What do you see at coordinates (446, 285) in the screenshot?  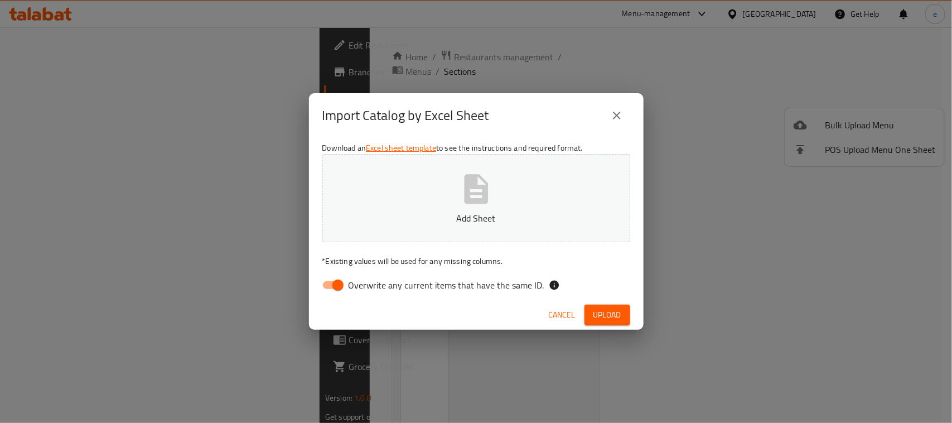 I see `span: Overwrite any current items that have the same ID.` at bounding box center [446, 285].